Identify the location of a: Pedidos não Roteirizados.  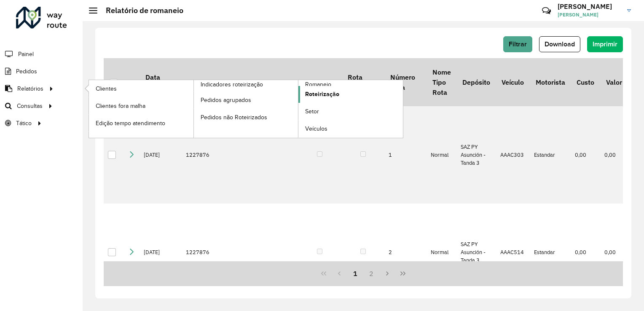
(246, 118).